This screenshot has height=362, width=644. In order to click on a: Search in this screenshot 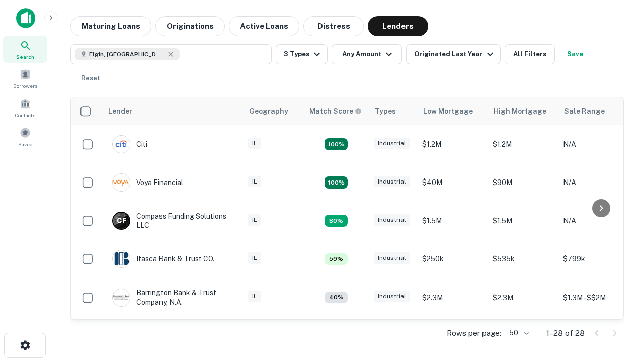, I will do `click(25, 49)`.